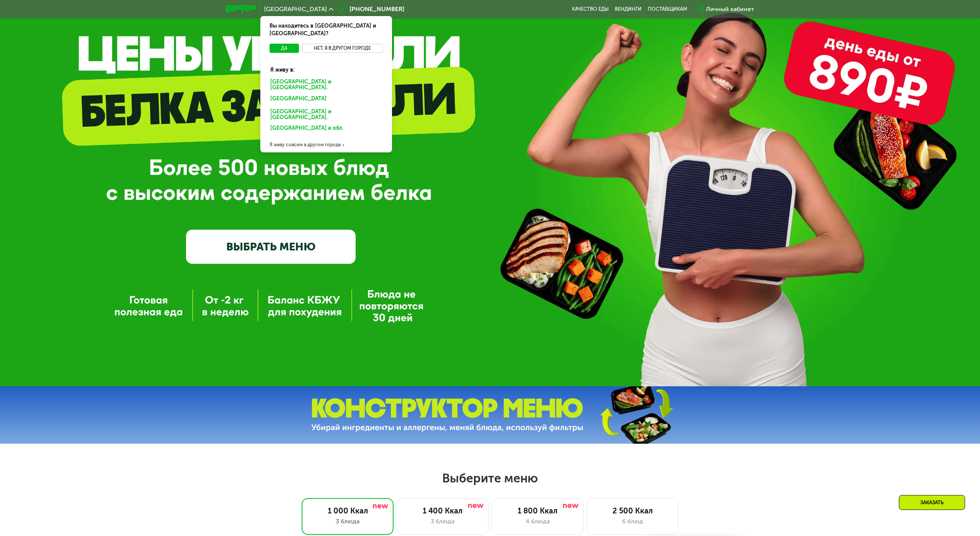 The width and height of the screenshot is (980, 536). I want to click on h2: Выберите меню, so click(490, 478).